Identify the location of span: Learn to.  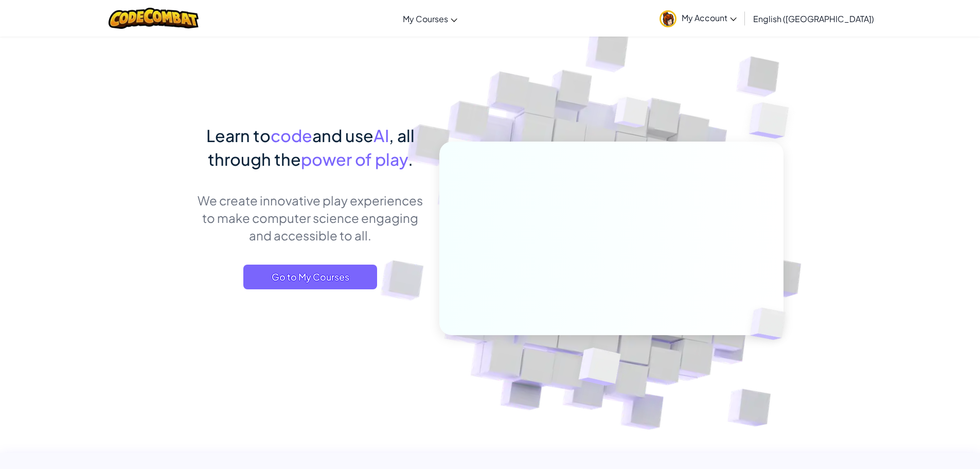
(238, 135).